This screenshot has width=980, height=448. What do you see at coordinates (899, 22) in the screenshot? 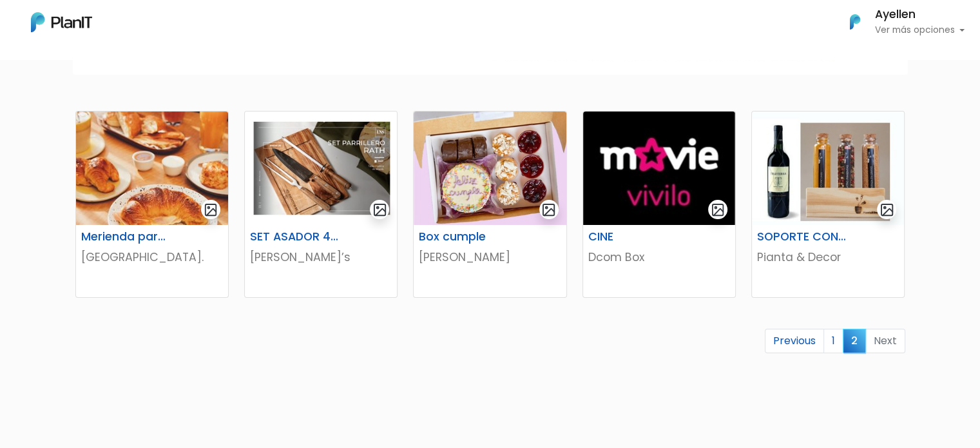
I see `button: PlanIt Logo Ayellen Ver más opciones` at bounding box center [899, 22].